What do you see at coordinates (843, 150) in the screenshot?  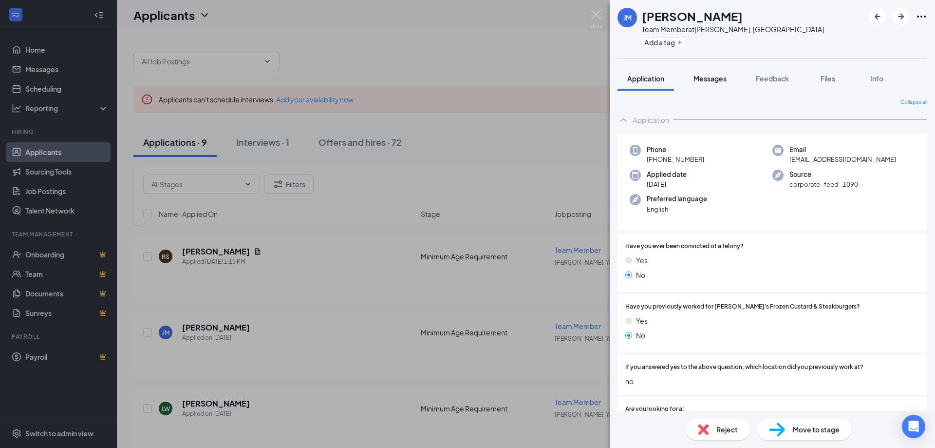 I see `span: Email` at bounding box center [843, 150].